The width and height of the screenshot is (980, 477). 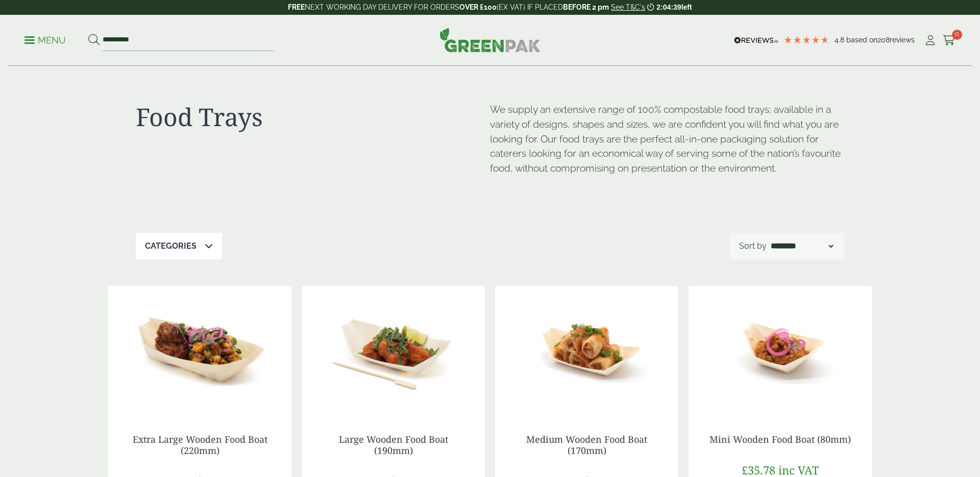 I want to click on div: 4.79 Stars, so click(x=806, y=40).